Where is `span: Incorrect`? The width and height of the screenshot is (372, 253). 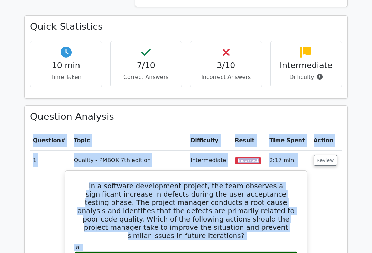 span: Incorrect is located at coordinates (248, 160).